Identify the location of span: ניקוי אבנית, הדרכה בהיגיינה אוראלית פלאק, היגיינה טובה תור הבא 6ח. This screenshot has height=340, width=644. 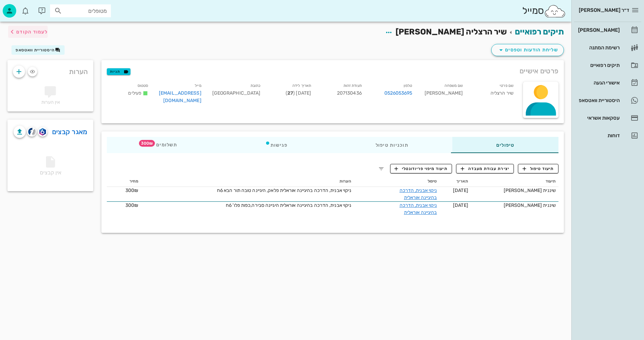
(284, 190).